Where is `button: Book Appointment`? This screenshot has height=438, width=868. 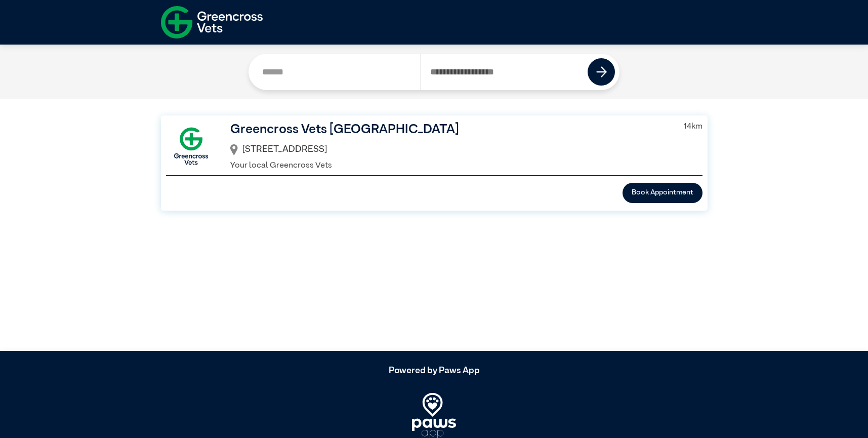 button: Book Appointment is located at coordinates (662, 193).